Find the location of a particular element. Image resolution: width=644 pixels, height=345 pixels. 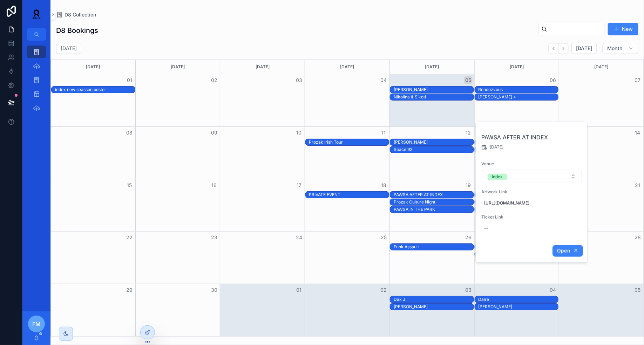

div: scrollable content is located at coordinates (37, 82).